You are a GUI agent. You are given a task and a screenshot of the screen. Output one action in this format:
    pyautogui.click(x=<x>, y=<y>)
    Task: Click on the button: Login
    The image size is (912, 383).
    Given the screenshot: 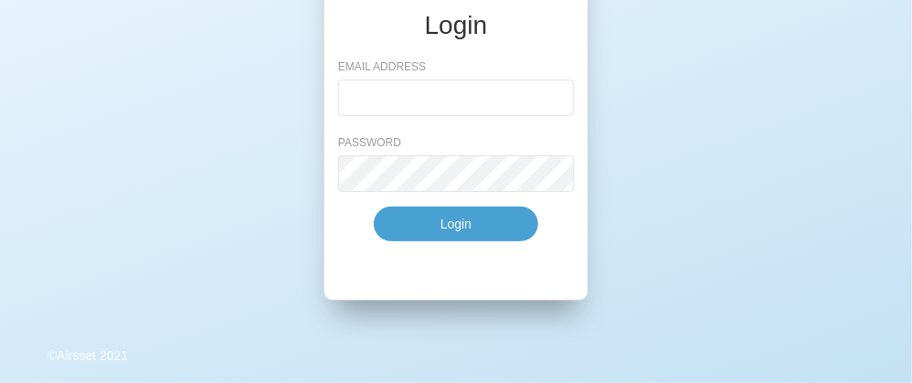 What is the action you would take?
    pyautogui.click(x=456, y=224)
    